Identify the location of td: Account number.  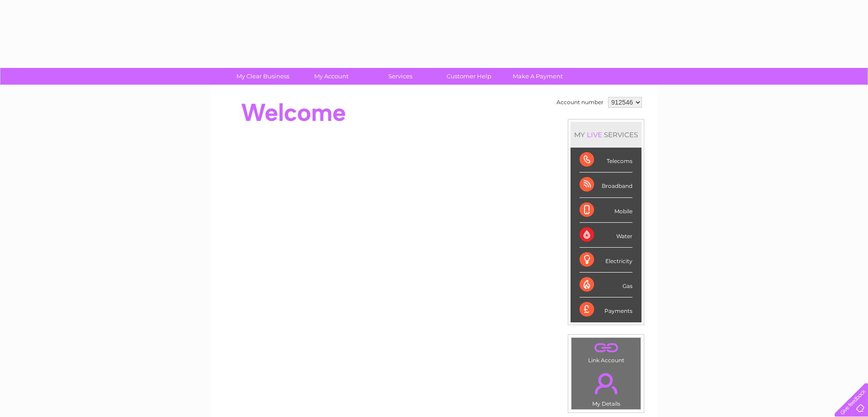
(580, 103).